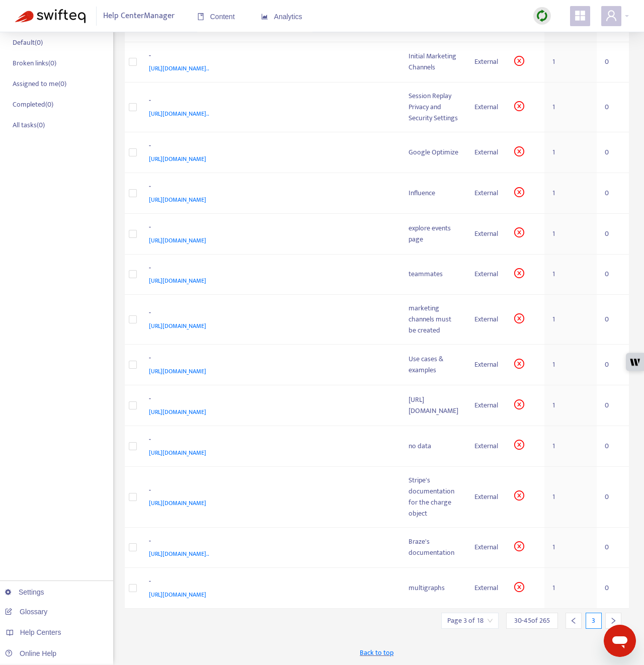 This screenshot has width=644, height=665. I want to click on a: Settings, so click(25, 592).